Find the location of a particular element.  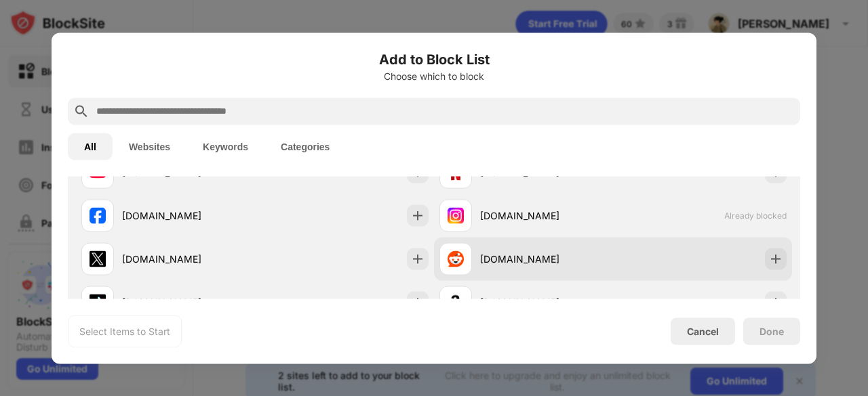

button: All is located at coordinates (90, 147).